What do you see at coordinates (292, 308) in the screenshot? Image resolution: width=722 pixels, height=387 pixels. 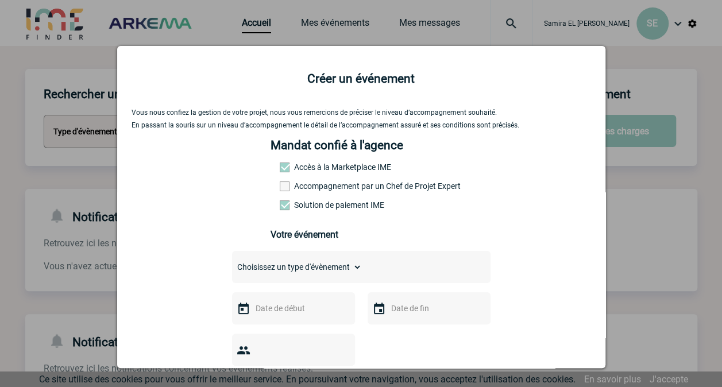 I see `input: Date de début` at bounding box center [292, 308].